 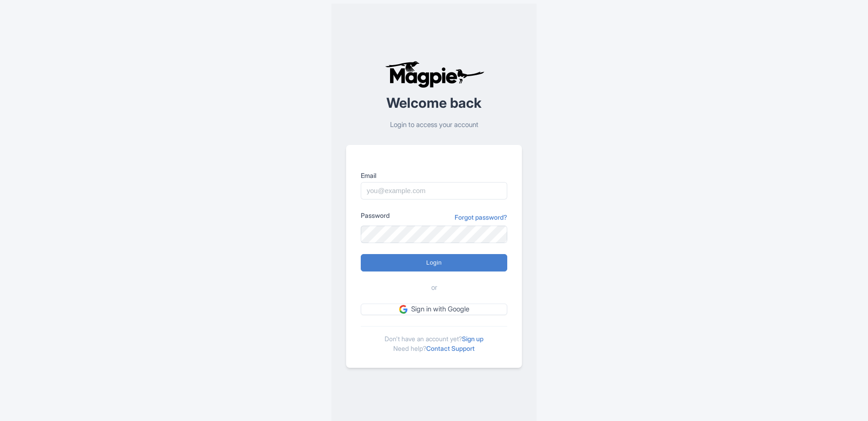 What do you see at coordinates (450, 347) in the screenshot?
I see `a: Contact Support` at bounding box center [450, 347].